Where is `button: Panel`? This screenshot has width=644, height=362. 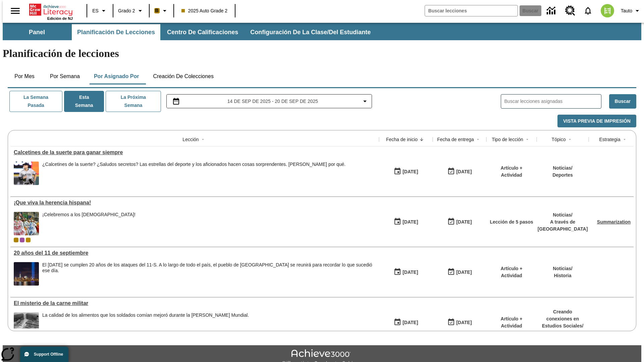
button: Panel is located at coordinates (37, 32).